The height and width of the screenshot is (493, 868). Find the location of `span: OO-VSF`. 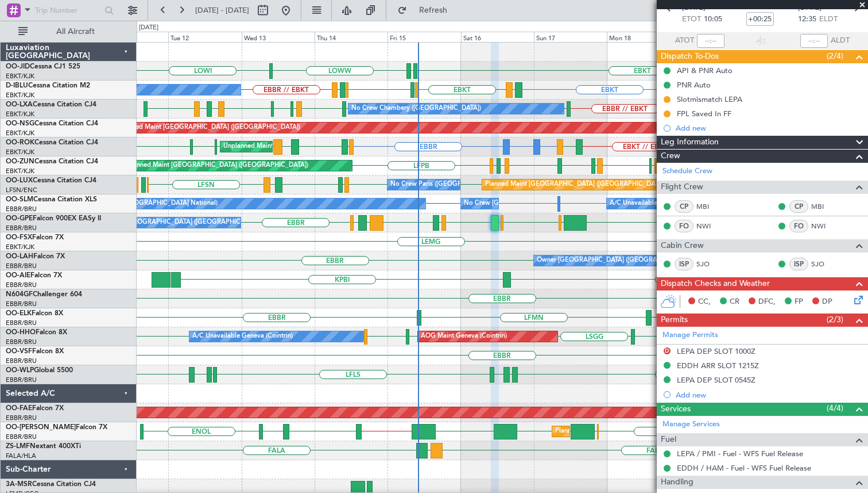

span: OO-VSF is located at coordinates (19, 351).